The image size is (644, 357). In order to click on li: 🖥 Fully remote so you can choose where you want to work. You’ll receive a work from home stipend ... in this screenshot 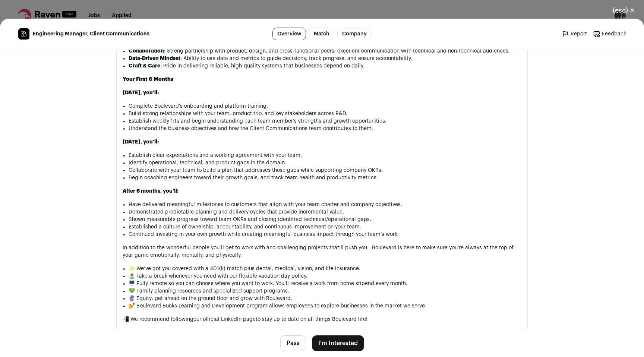, I will do `click(325, 284)`.